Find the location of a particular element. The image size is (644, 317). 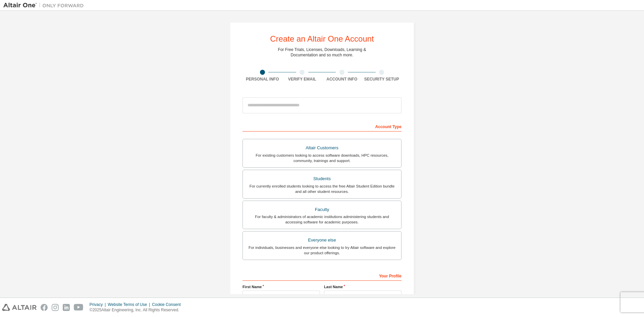

div: Verify Email is located at coordinates (302, 79).